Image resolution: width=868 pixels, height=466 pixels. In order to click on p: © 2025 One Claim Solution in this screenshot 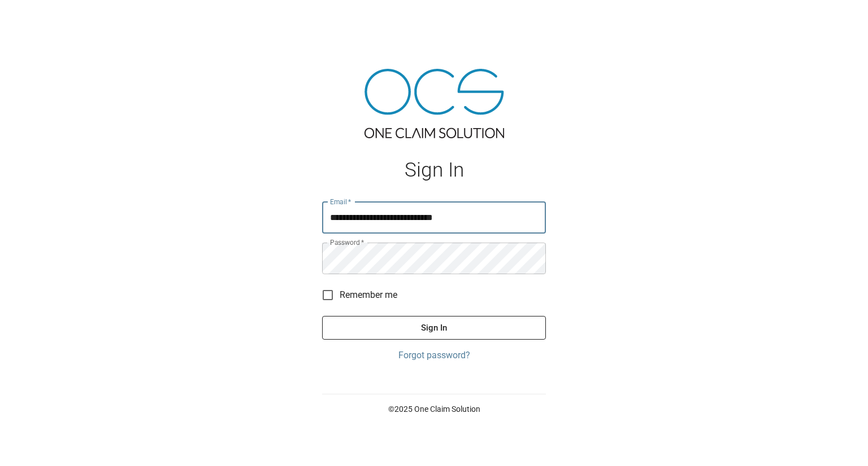, I will do `click(434, 409)`.